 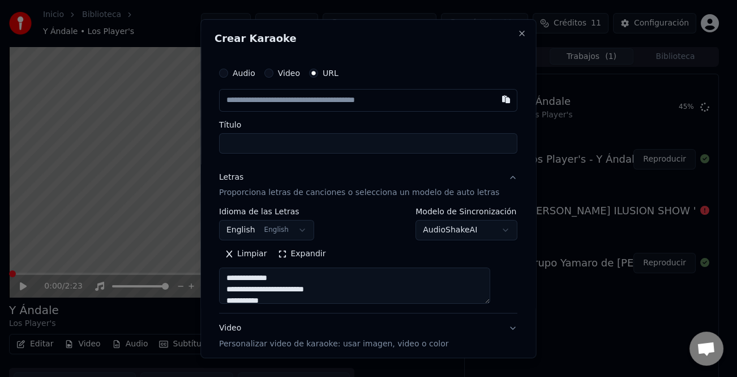 I want to click on label: Título, so click(x=368, y=124).